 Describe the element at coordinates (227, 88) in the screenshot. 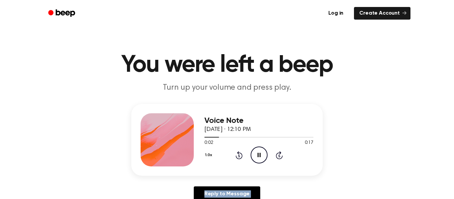

I see `p: Turn up your volume and press play.` at that location.